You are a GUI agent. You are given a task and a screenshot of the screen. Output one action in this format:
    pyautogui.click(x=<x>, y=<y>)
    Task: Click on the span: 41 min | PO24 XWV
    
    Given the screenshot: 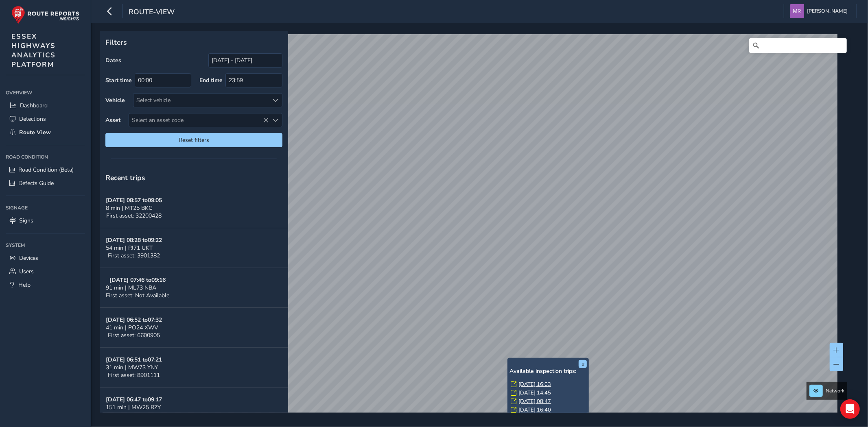 What is the action you would take?
    pyautogui.click(x=132, y=328)
    